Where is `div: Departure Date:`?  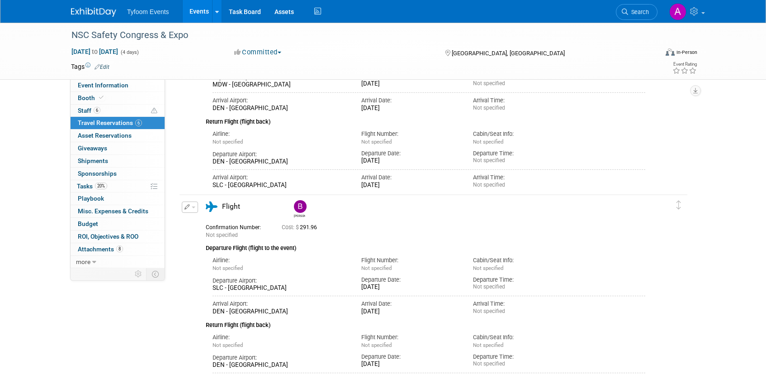
div: Departure Date: is located at coordinates (410, 356).